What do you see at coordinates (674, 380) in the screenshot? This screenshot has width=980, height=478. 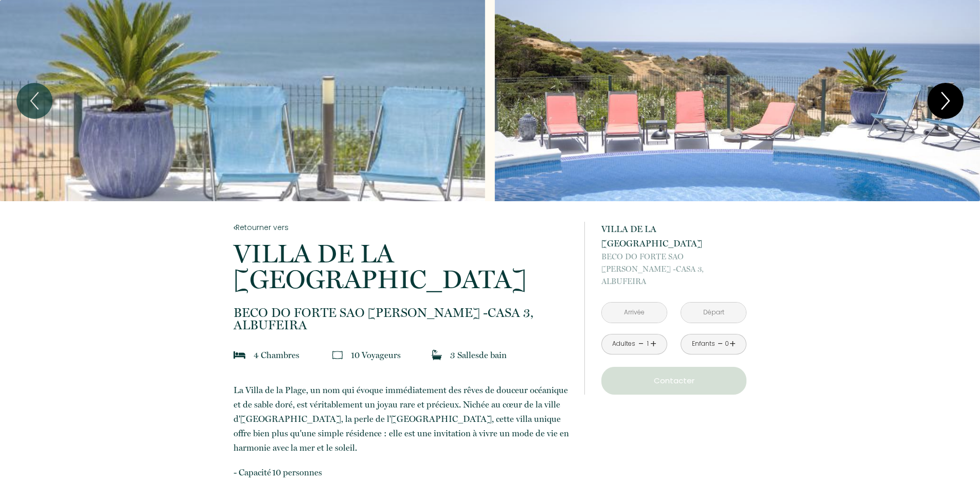 I see `p: Contacter` at bounding box center [674, 380].